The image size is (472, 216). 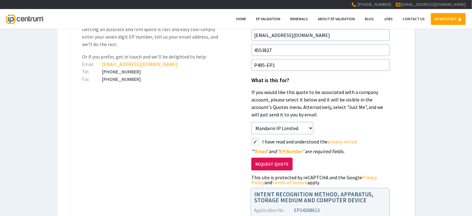 What do you see at coordinates (289, 182) in the screenshot?
I see `a: Terms of Service` at bounding box center [289, 182].